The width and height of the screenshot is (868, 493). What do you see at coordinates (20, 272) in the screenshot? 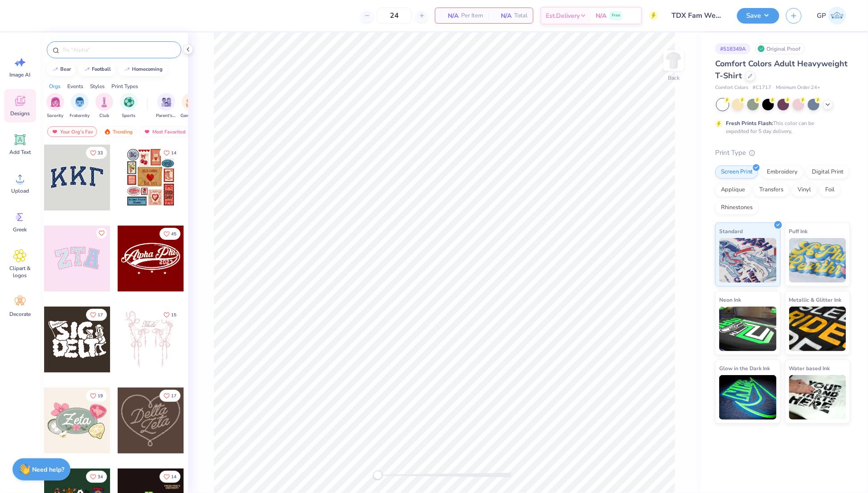
I see `span: Clipart & logos` at bounding box center [20, 272].